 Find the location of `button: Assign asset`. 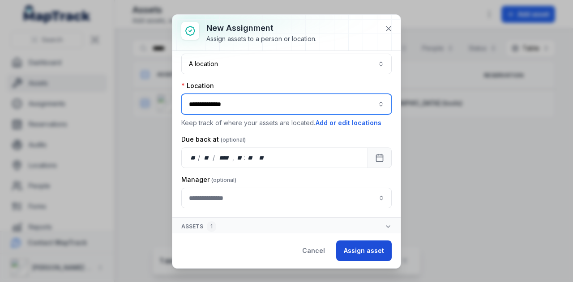

button: Assign asset is located at coordinates (364, 251).